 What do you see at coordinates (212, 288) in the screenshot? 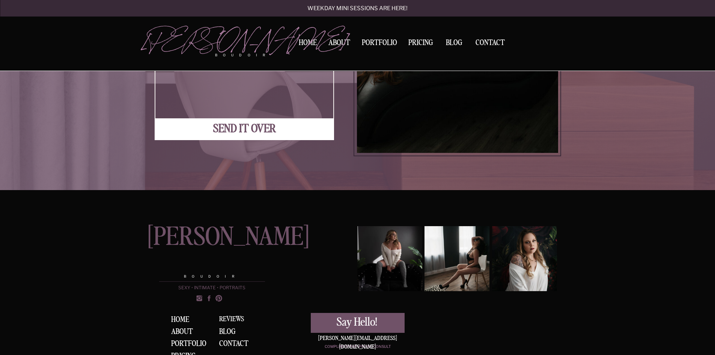
I see `p: sexy • intimate • portraits` at bounding box center [212, 288].